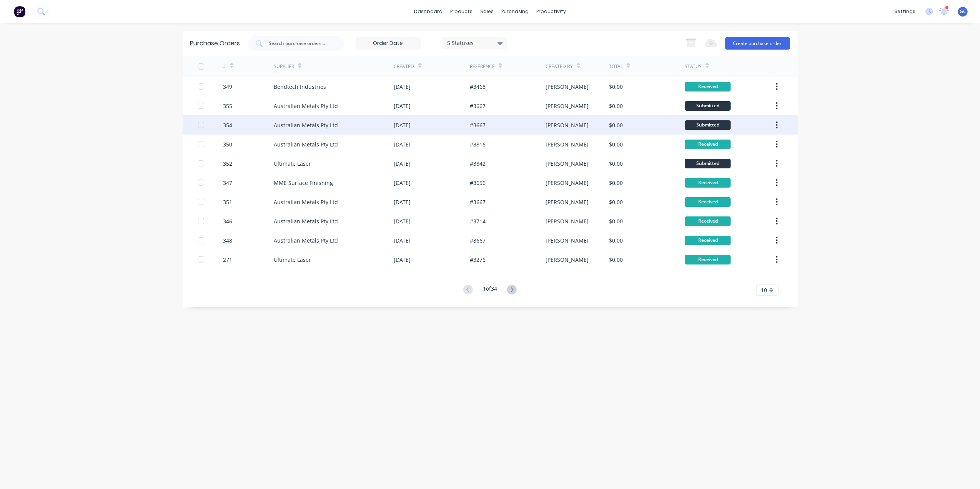 This screenshot has width=980, height=489. I want to click on a: dashboard, so click(428, 12).